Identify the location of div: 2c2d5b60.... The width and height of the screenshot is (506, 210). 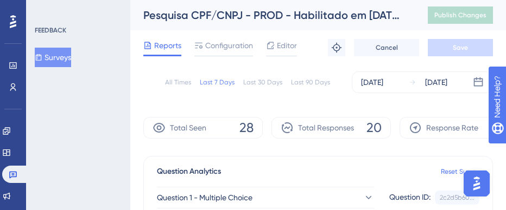
(457, 198).